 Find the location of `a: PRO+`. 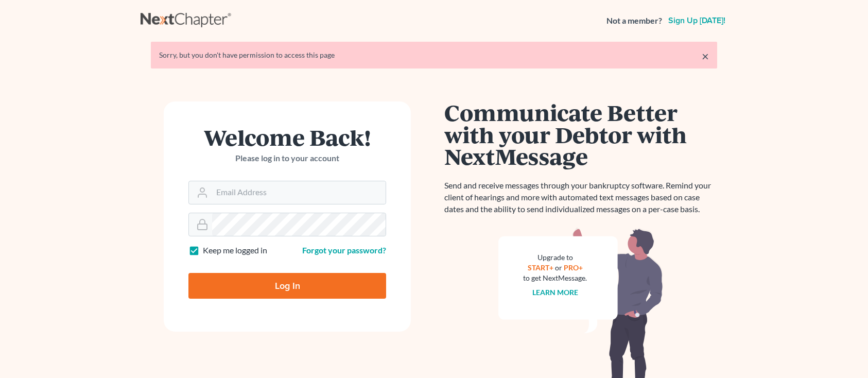

a: PRO+ is located at coordinates (573, 267).